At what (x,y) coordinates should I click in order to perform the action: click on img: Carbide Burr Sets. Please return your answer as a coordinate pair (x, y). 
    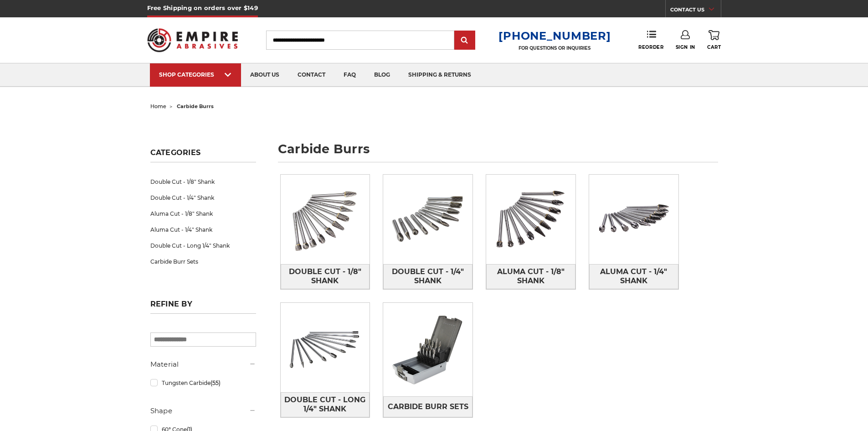
    Looking at the image, I should click on (428, 350).